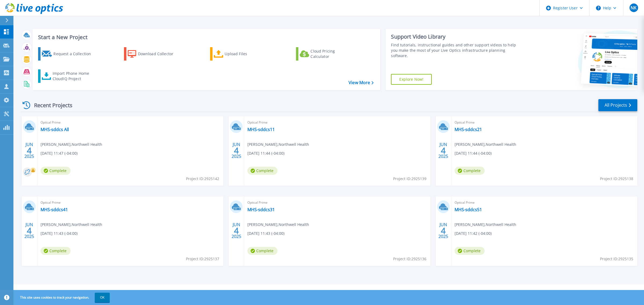  What do you see at coordinates (68, 54) in the screenshot?
I see `a: Request a Collection` at bounding box center [68, 54].